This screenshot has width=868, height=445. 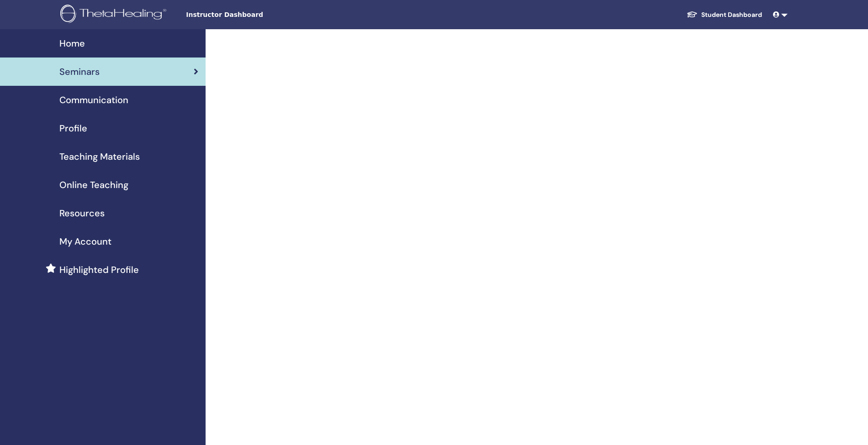 What do you see at coordinates (72, 44) in the screenshot?
I see `span: Home` at bounding box center [72, 44].